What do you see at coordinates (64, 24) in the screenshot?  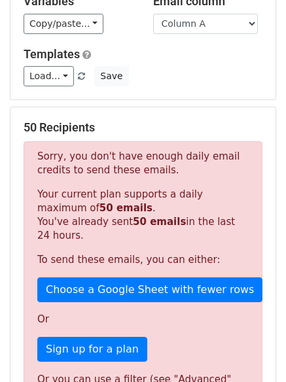 I see `a: Copy/paste...` at bounding box center [64, 24].